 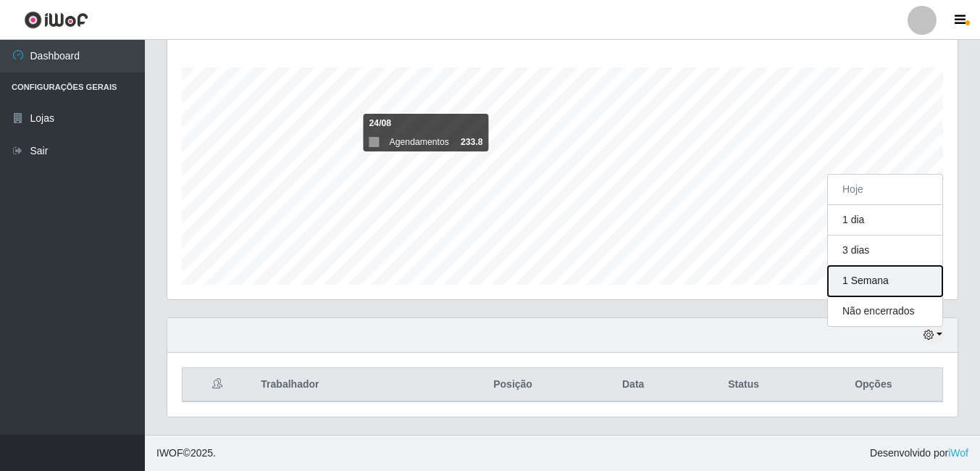 What do you see at coordinates (885, 190) in the screenshot?
I see `button: Hoje` at bounding box center [885, 190].